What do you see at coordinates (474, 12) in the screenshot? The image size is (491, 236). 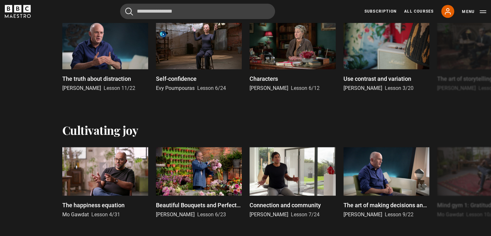 I see `button: Toggle navigation` at bounding box center [474, 12].